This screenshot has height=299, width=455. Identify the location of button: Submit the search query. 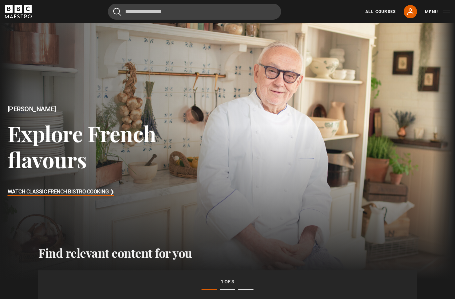
(117, 12).